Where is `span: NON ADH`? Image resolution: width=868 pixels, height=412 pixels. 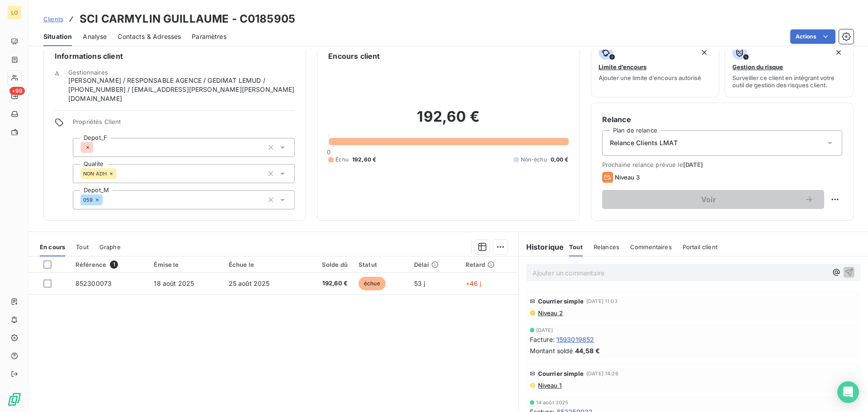 span: NON ADH is located at coordinates (95, 174).